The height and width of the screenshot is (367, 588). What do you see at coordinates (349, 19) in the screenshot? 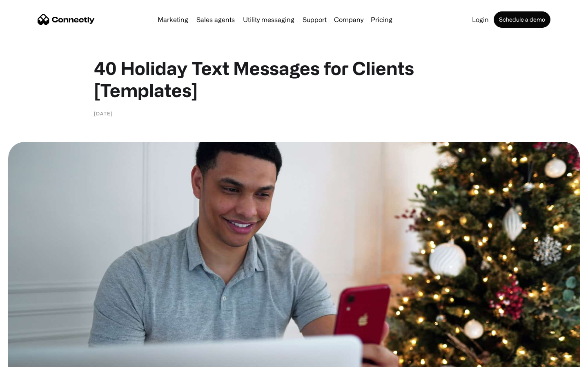
I see `div: Company` at bounding box center [349, 19].